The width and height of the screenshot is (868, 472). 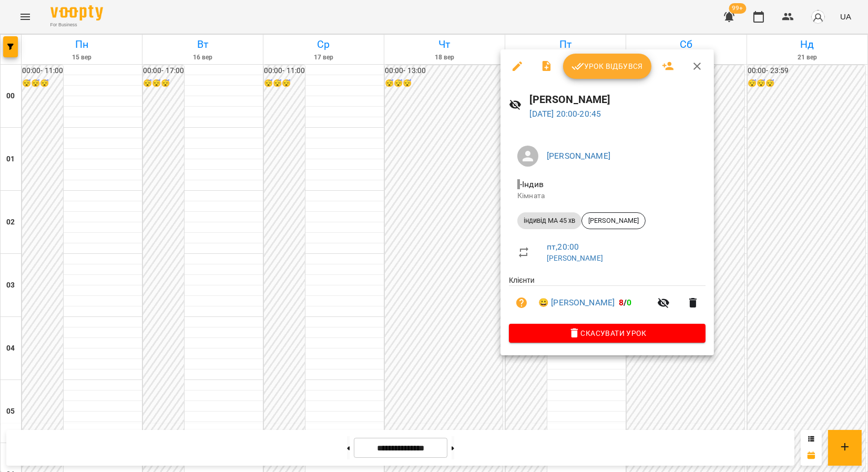 I want to click on span: - Індив, so click(x=532, y=184).